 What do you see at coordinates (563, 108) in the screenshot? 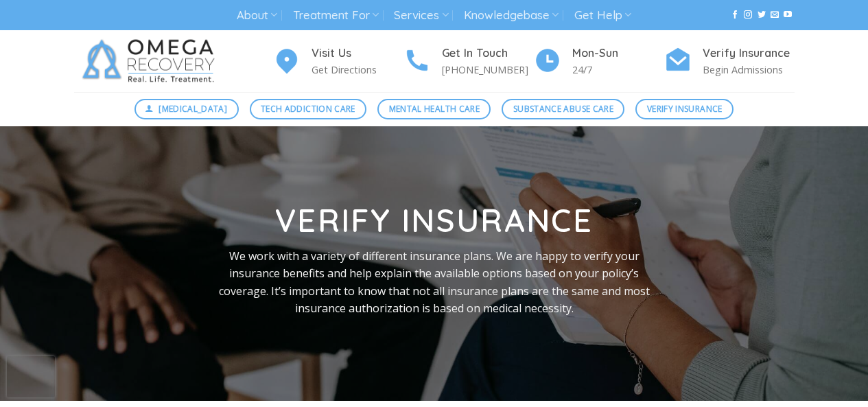
I see `span: Substance Abuse Care` at bounding box center [563, 108].